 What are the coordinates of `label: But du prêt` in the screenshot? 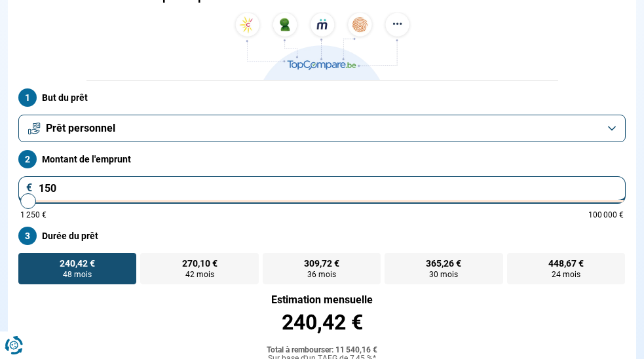 It's located at (322, 98).